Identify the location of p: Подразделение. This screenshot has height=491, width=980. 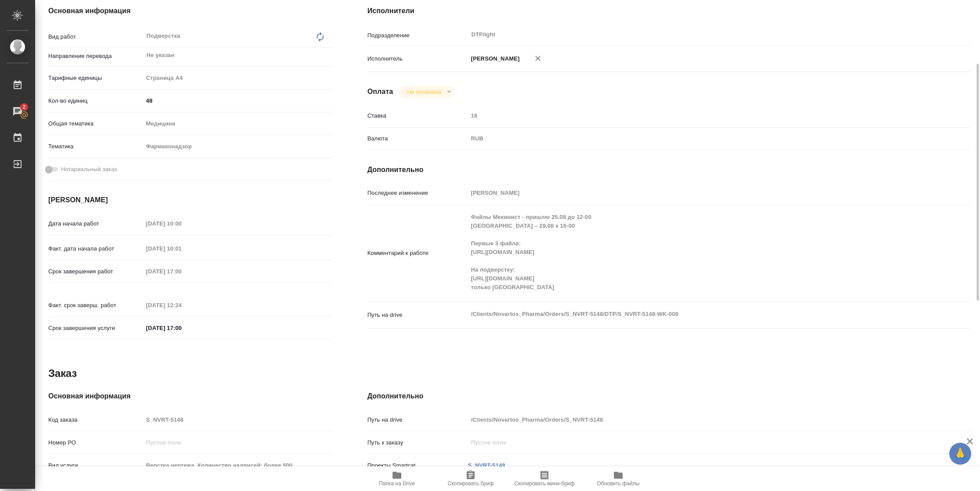
(418, 36).